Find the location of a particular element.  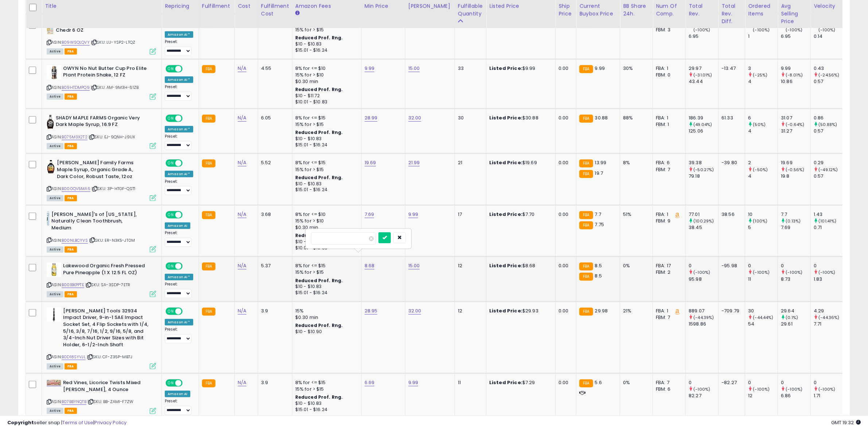

small: (-24.56%) is located at coordinates (829, 75).